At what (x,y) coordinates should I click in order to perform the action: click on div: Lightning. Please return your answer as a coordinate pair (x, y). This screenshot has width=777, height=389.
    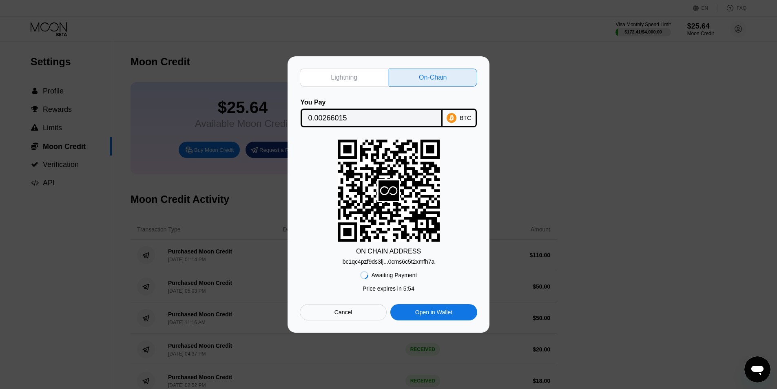
    Looking at the image, I should click on (344, 77).